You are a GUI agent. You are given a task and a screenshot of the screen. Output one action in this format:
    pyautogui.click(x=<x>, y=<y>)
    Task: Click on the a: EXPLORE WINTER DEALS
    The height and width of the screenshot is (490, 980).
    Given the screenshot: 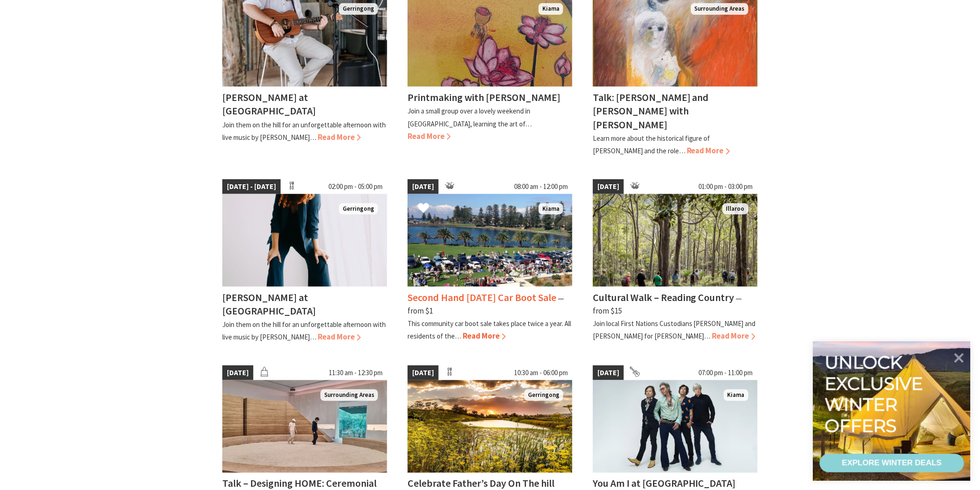 What is the action you would take?
    pyautogui.click(x=892, y=463)
    